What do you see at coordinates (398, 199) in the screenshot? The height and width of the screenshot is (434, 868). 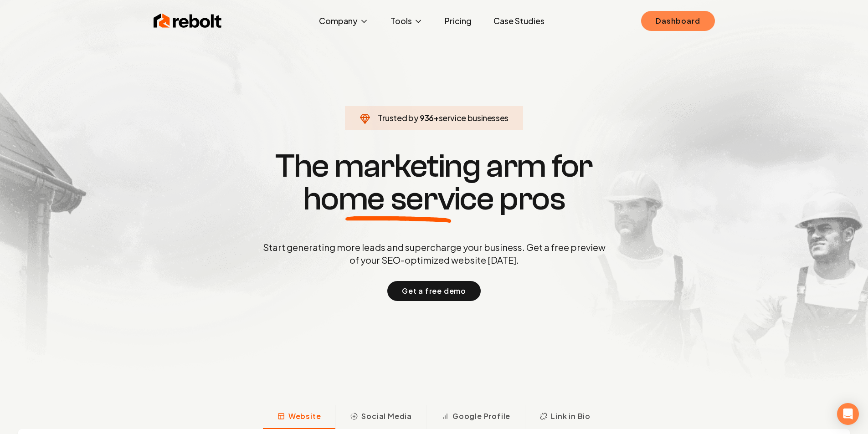 I see `span: home service` at bounding box center [398, 199].